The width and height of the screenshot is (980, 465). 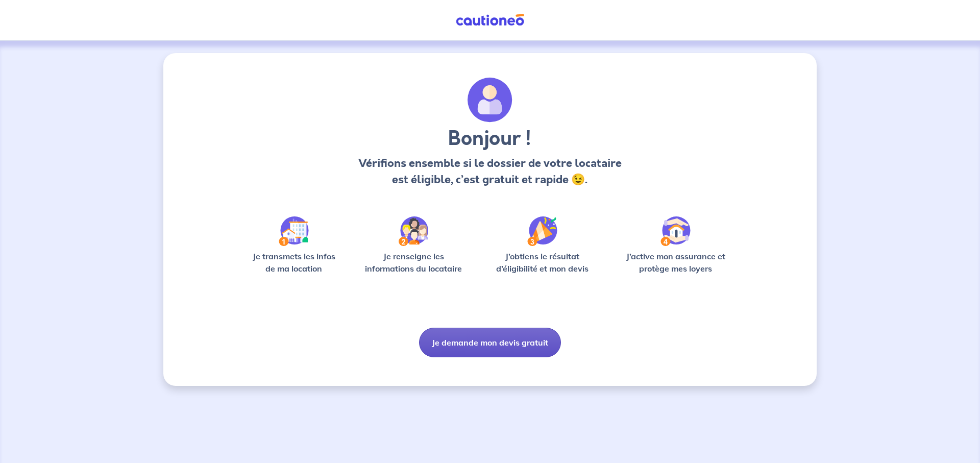 I want to click on p: J’obtiens le résultat d’éligibilité et mon devis, so click(x=543, y=262).